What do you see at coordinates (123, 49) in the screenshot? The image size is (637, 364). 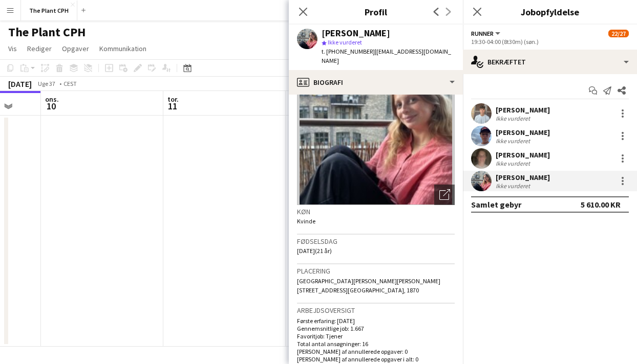 I see `a: Kommunikation` at bounding box center [123, 49].